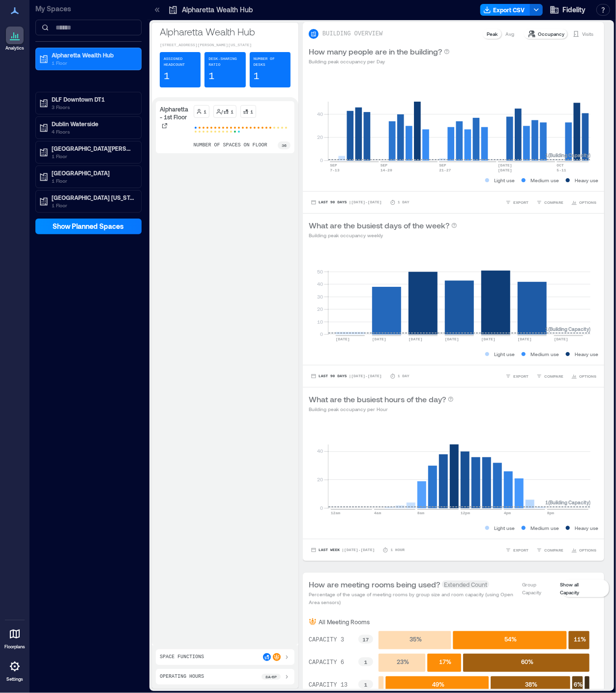 The image size is (616, 693). I want to click on text: 17 %, so click(445, 662).